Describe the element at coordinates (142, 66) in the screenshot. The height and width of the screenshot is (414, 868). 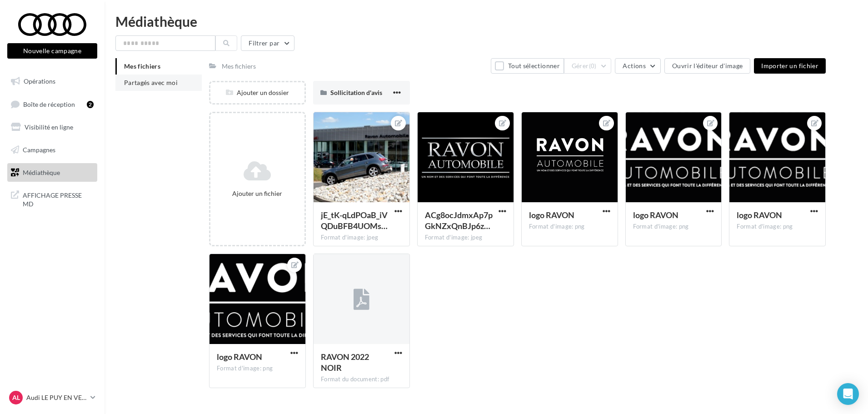
I see `span: Mes fichiers` at that location.